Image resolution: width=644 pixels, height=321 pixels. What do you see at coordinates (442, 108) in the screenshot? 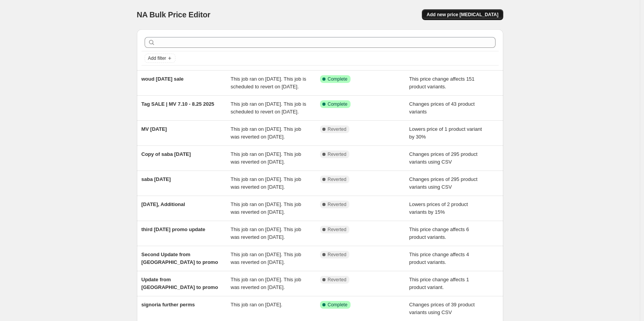
I see `span: Changes prices of 43 product variants` at bounding box center [442, 108].